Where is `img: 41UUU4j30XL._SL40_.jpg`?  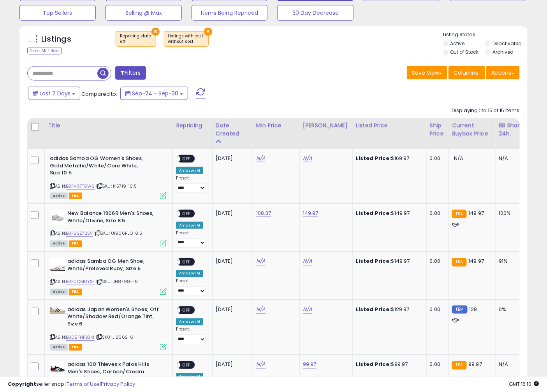
img: 41UUU4j30XL._SL40_.jpg is located at coordinates (58, 310).